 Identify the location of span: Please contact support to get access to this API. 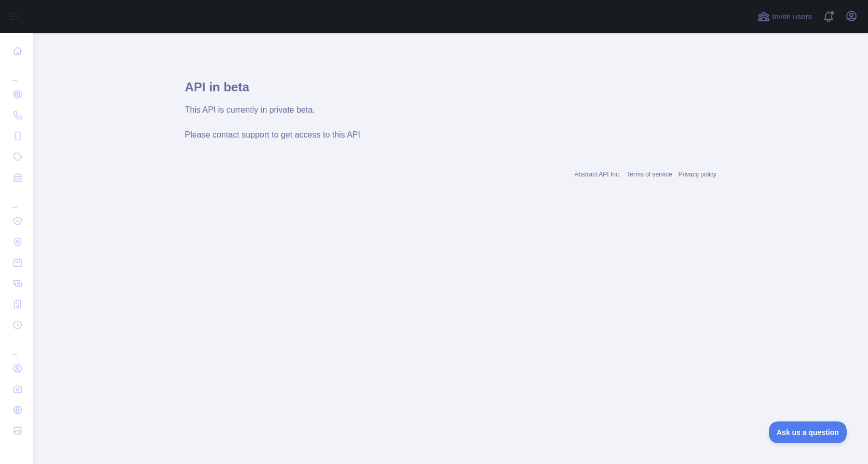
(273, 134).